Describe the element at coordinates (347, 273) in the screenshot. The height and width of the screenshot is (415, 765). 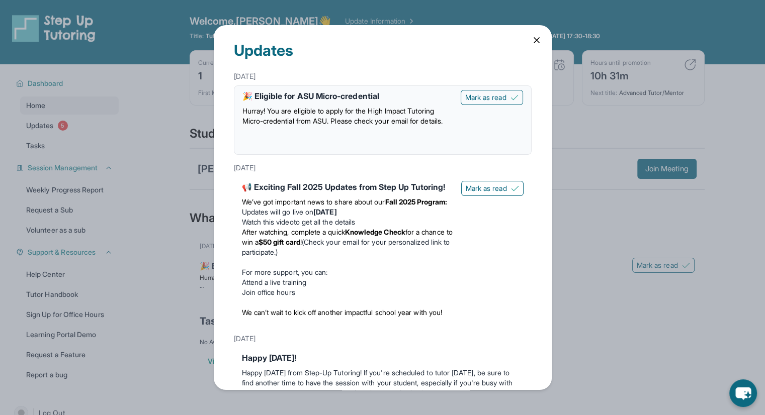
I see `p: For more support, you can:` at that location.